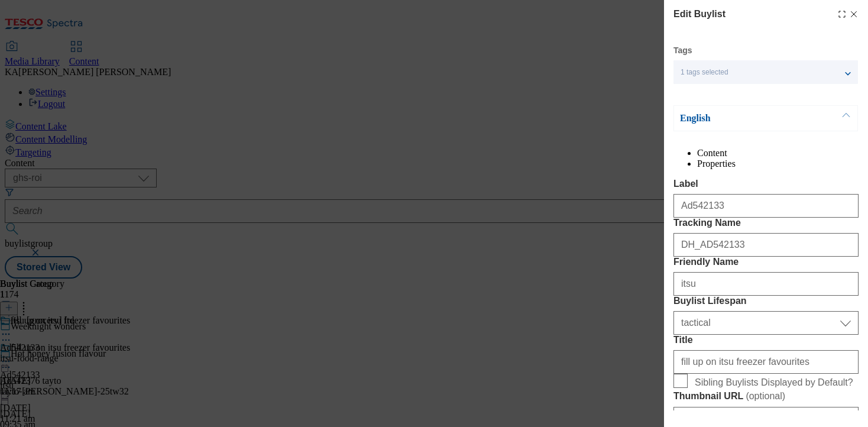 The width and height of the screenshot is (868, 427). Describe the element at coordinates (766, 362) in the screenshot. I see `input: Enter Title` at that location.